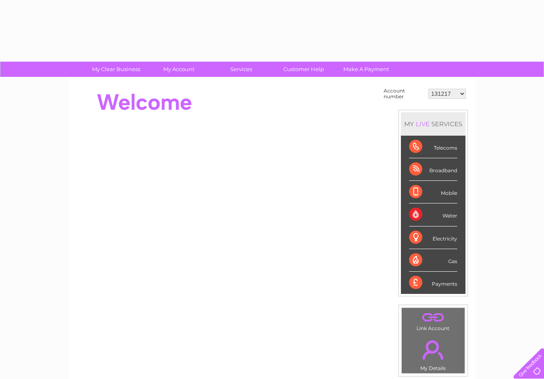 The image size is (544, 379). What do you see at coordinates (433, 124) in the screenshot?
I see `div: MY SERVICES` at bounding box center [433, 124].